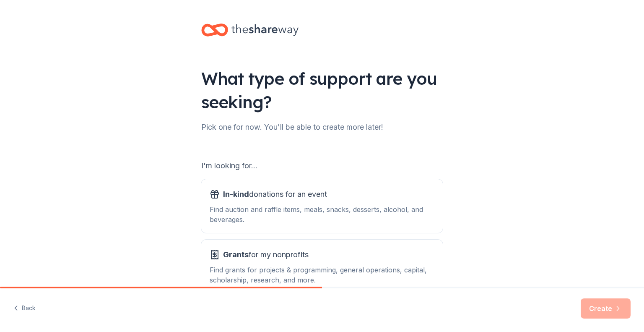 The height and width of the screenshot is (332, 644). I want to click on button: Grantsfor my nonprofitsFind grants for projects & programming, general operations, capital, schol..., so click(322, 267).